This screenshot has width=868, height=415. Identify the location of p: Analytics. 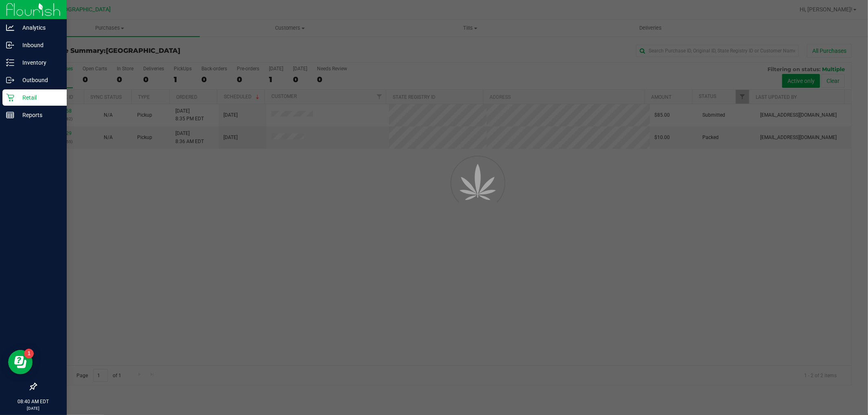
(39, 27).